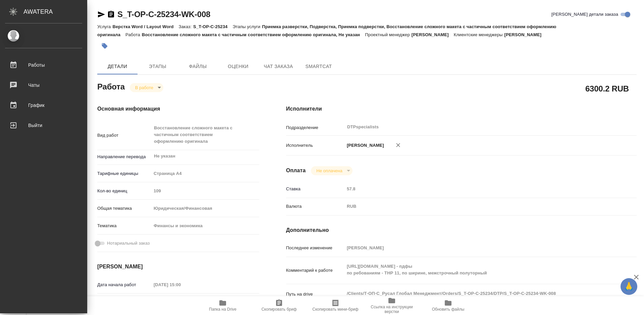 The height and width of the screenshot is (315, 644). I want to click on p: Восстановление сложного макета с частичным соответствием оформлению оригинала, Не указан, so click(254, 34).